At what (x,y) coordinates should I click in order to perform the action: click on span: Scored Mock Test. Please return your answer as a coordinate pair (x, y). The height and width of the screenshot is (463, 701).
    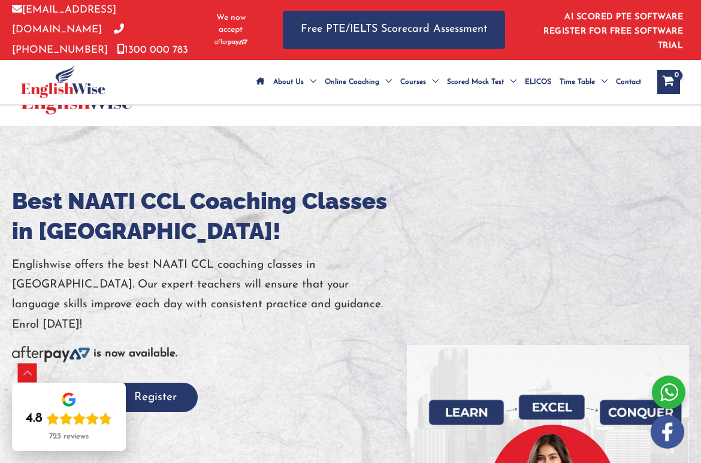
    Looking at the image, I should click on (475, 82).